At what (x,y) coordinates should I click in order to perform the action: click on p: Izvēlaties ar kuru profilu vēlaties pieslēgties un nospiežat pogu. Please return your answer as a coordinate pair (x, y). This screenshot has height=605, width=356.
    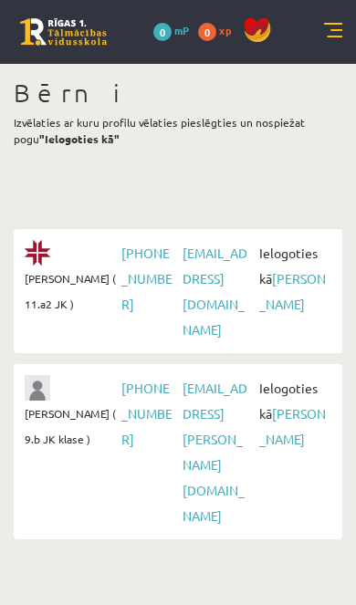
    Looking at the image, I should click on (178, 131).